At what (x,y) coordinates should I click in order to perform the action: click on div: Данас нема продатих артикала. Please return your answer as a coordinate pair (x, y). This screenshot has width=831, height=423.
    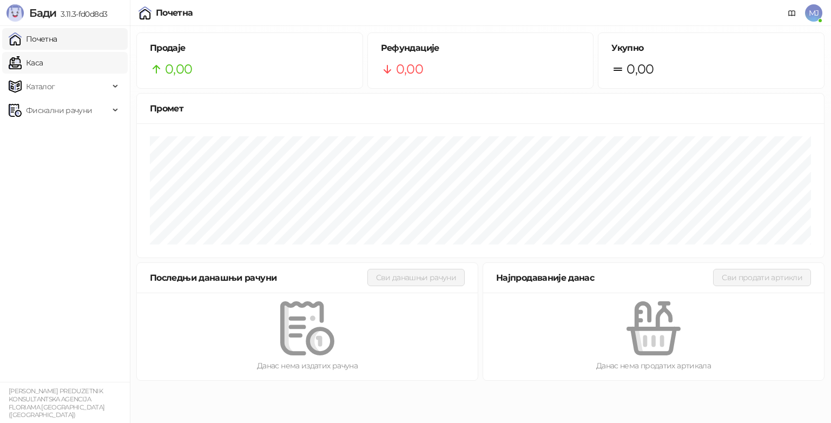
    Looking at the image, I should click on (653, 366).